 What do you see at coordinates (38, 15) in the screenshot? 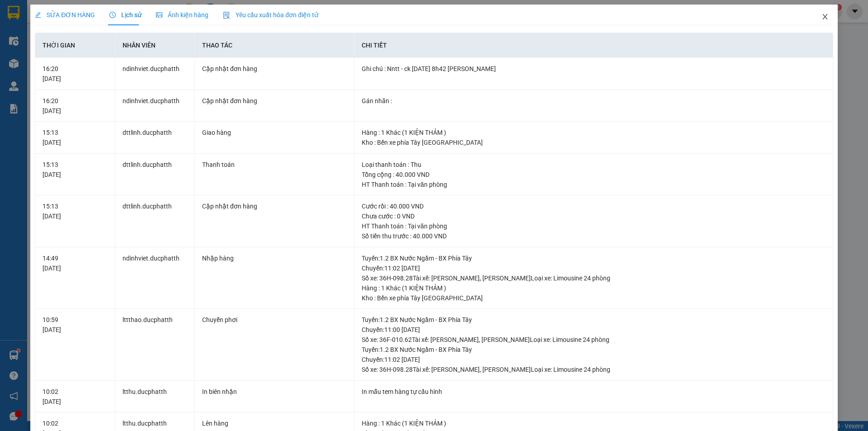
I see `span: edit` at bounding box center [38, 15].